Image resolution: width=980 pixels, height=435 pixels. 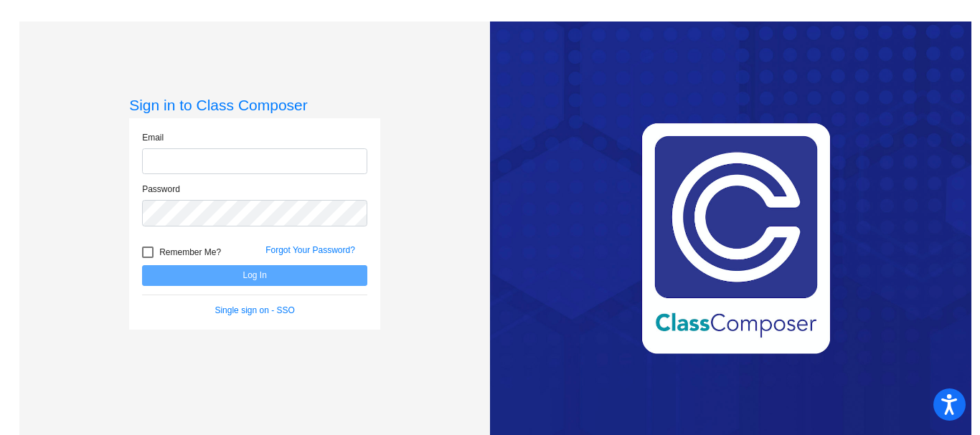 What do you see at coordinates (255, 276) in the screenshot?
I see `button: Log In` at bounding box center [255, 276].